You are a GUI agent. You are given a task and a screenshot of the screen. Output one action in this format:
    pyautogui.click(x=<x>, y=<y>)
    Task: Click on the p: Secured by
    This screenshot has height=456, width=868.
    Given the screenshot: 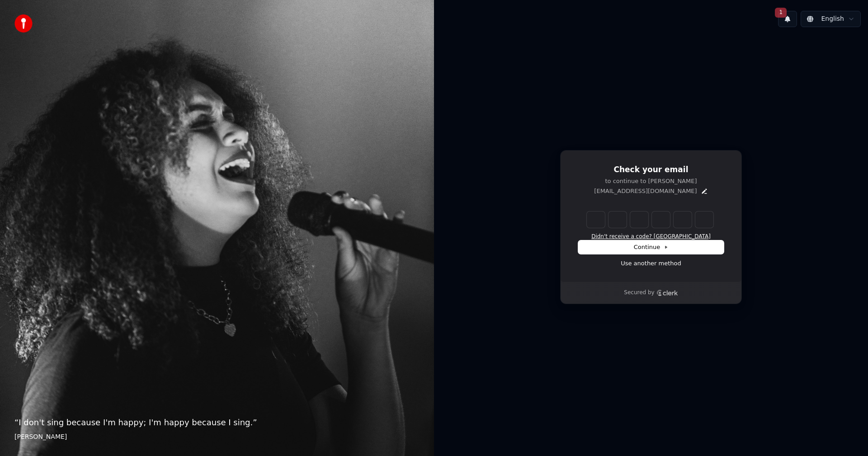 What is the action you would take?
    pyautogui.click(x=639, y=293)
    